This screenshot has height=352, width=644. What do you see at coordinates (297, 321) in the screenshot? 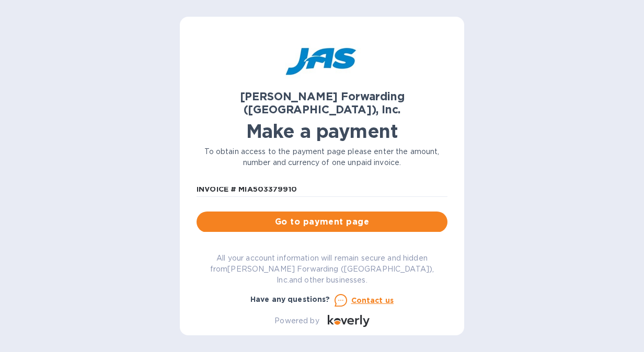
I see `p: Powered by` at bounding box center [297, 321].